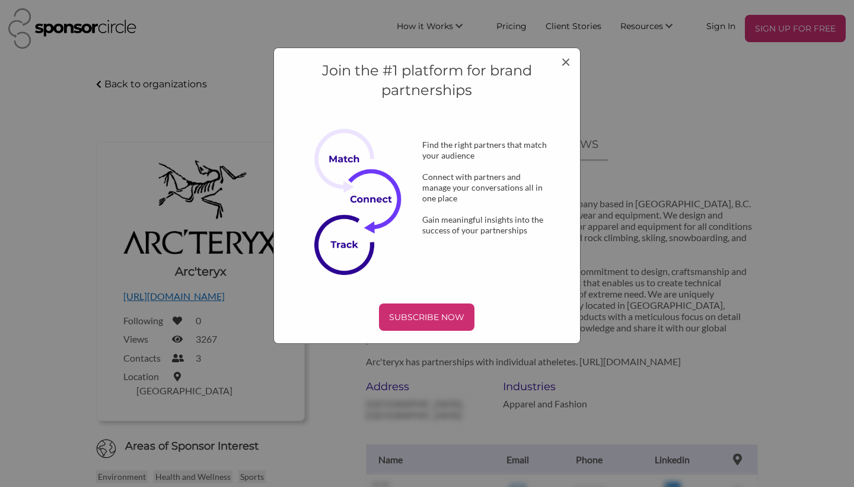 The width and height of the screenshot is (854, 487). Describe the element at coordinates (427, 80) in the screenshot. I see `h4: Join the #1 platform for brand partnerships` at that location.